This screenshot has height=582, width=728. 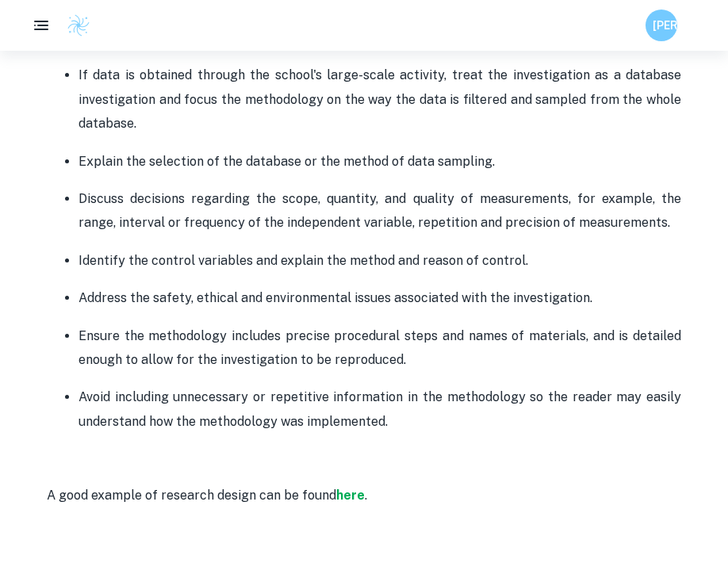 I want to click on p: Explain the selection of the database or the method of data sampling., so click(x=380, y=162).